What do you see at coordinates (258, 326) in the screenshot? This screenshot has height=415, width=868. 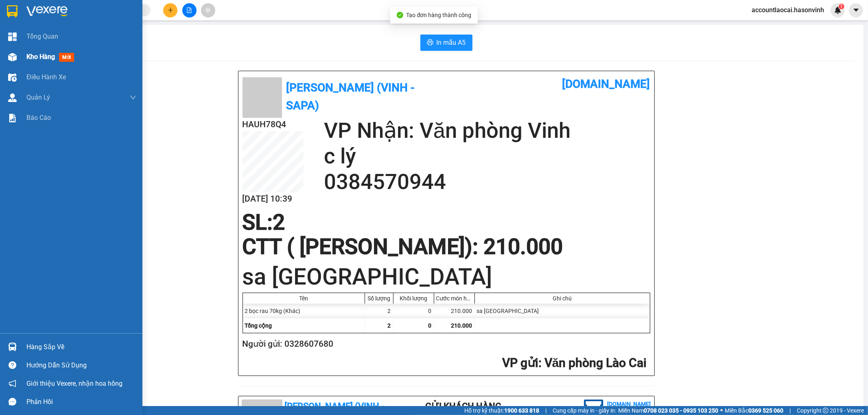 I see `span: Tổng cộng` at bounding box center [258, 326].